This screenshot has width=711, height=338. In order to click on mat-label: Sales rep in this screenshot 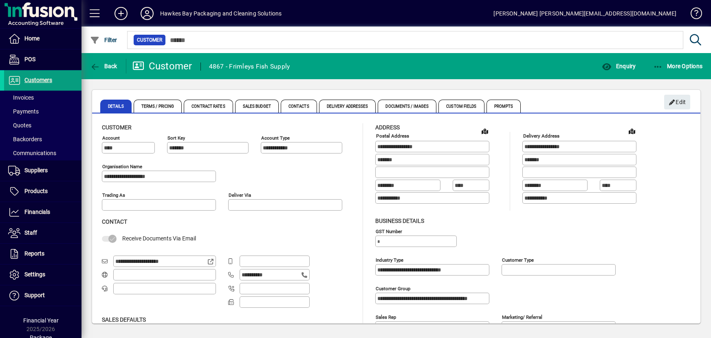, I will do `click(386, 316)`.